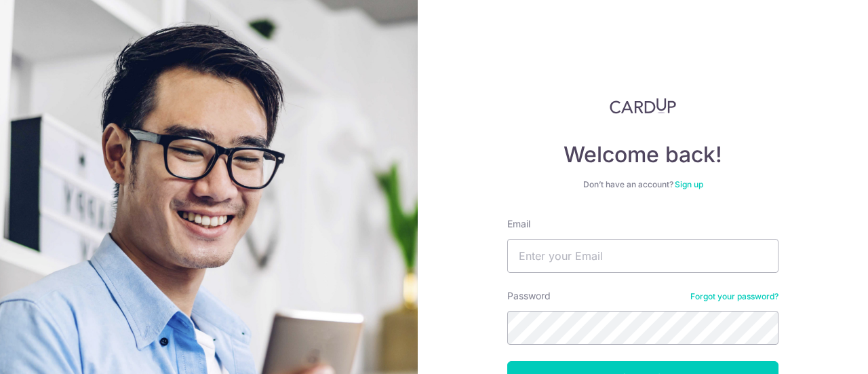 The image size is (868, 374). Describe the element at coordinates (643, 154) in the screenshot. I see `h4: Welcome back!` at that location.